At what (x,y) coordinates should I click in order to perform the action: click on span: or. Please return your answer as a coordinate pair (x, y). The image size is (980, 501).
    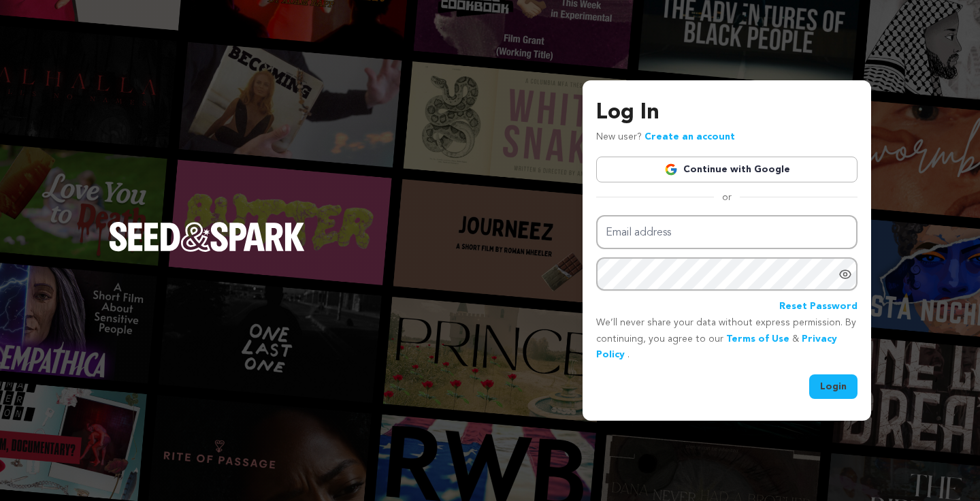
    Looking at the image, I should click on (727, 198).